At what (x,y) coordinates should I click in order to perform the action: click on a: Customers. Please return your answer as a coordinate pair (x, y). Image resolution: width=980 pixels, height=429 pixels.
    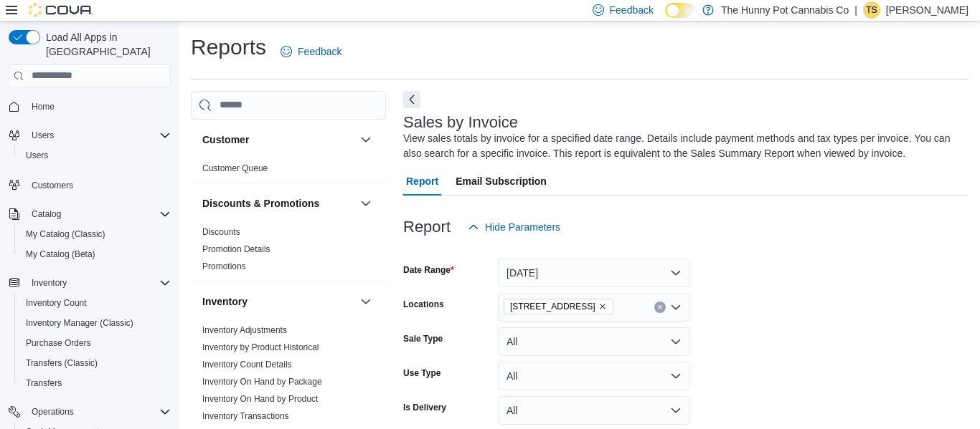
    Looking at the image, I should click on (52, 186).